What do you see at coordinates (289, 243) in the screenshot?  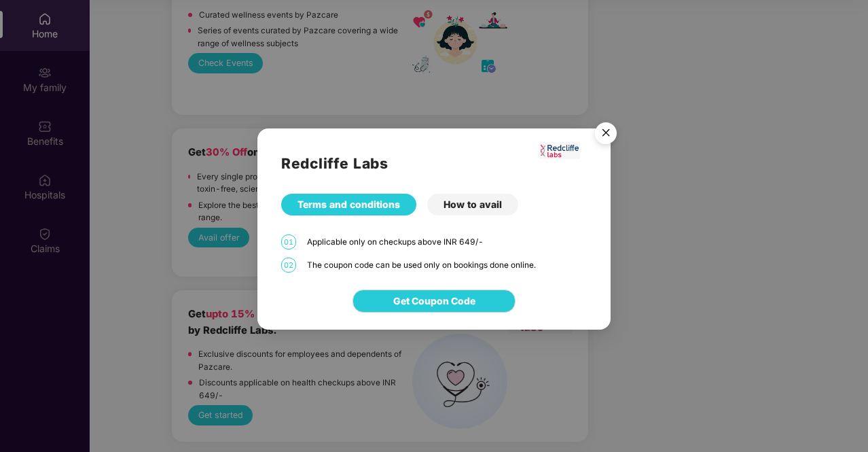 I see `span: 01` at bounding box center [289, 243].